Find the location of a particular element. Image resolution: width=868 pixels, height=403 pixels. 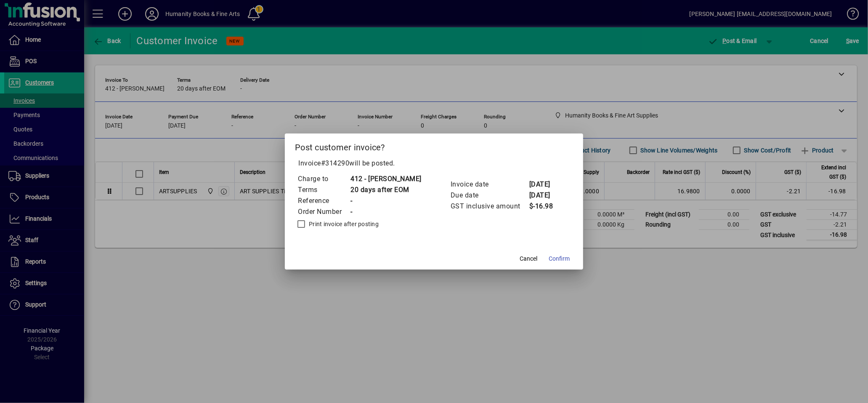

td: $-16.98 is located at coordinates (546, 206).